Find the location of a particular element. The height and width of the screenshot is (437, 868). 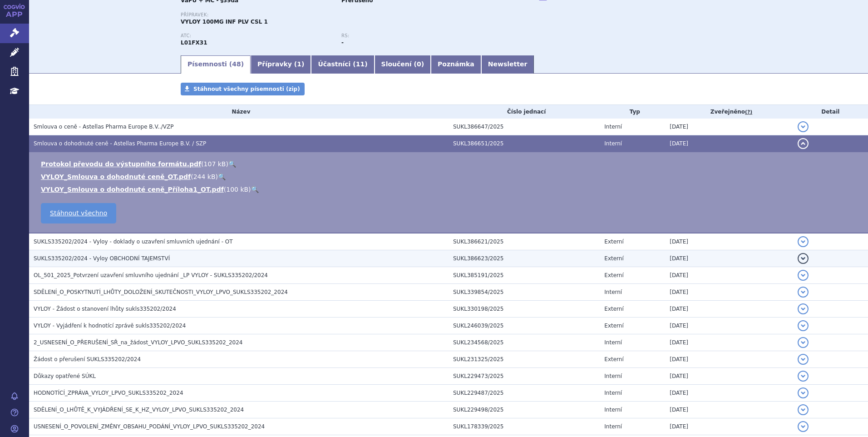

span: 0 is located at coordinates (419, 64).